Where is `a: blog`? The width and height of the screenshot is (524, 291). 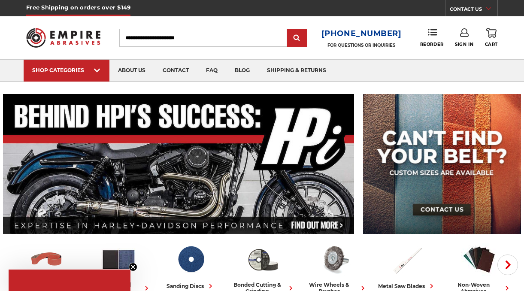 a: blog is located at coordinates (242, 70).